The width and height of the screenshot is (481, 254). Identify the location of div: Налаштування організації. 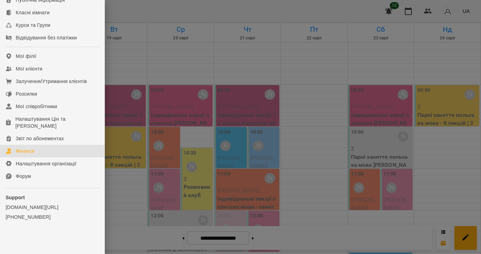
(46, 164).